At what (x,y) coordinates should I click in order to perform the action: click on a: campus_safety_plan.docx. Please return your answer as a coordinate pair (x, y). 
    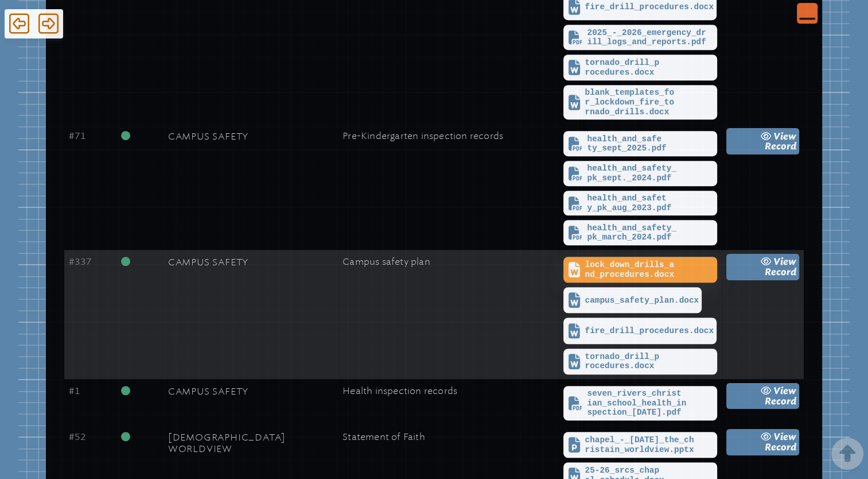
    Looking at the image, I should click on (632, 300).